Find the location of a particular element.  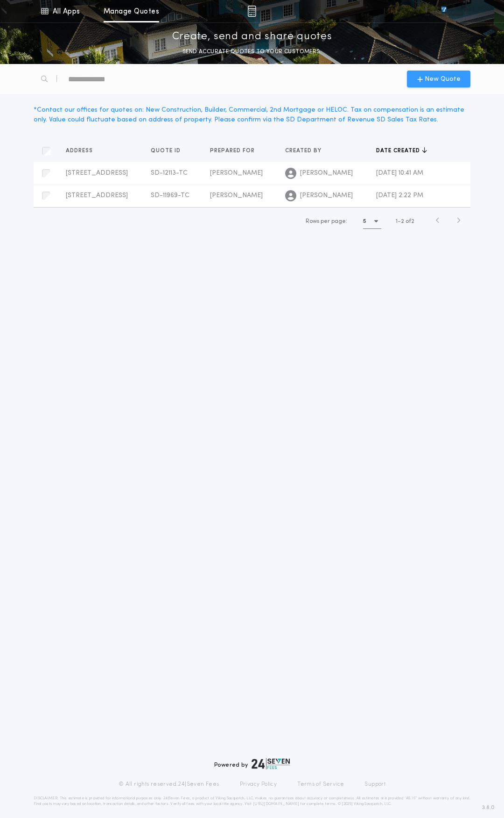

span: 3.8.0 is located at coordinates (488, 808).